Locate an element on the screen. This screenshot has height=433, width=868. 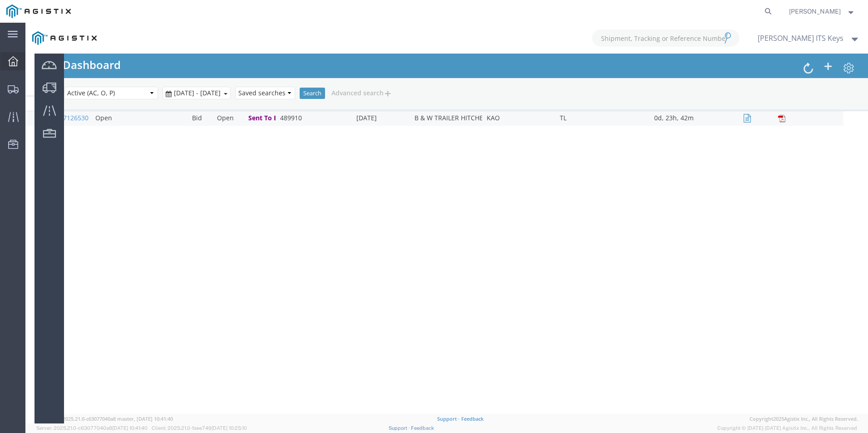
span: Client: 2025.21.0-faee749 is located at coordinates (199, 428).